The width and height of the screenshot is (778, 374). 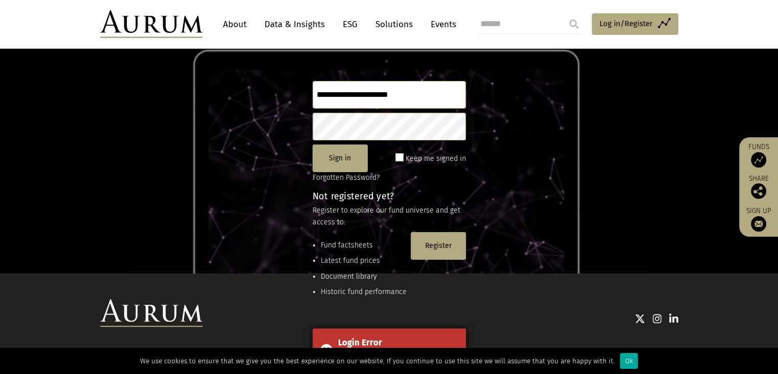 What do you see at coordinates (441, 24) in the screenshot?
I see `a: Events` at bounding box center [441, 24].